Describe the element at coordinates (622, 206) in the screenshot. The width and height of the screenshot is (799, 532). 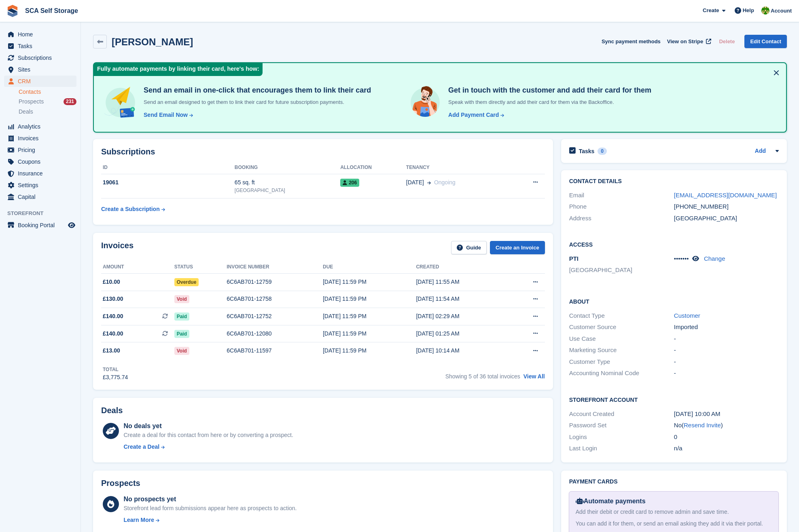
I see `div: Phone` at that location.